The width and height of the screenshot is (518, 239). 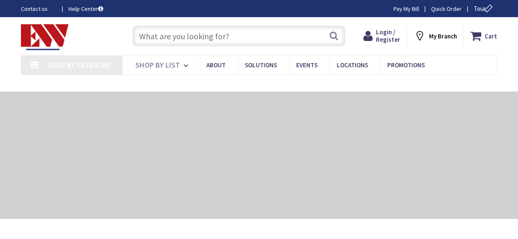 I want to click on span: Promotions, so click(x=406, y=65).